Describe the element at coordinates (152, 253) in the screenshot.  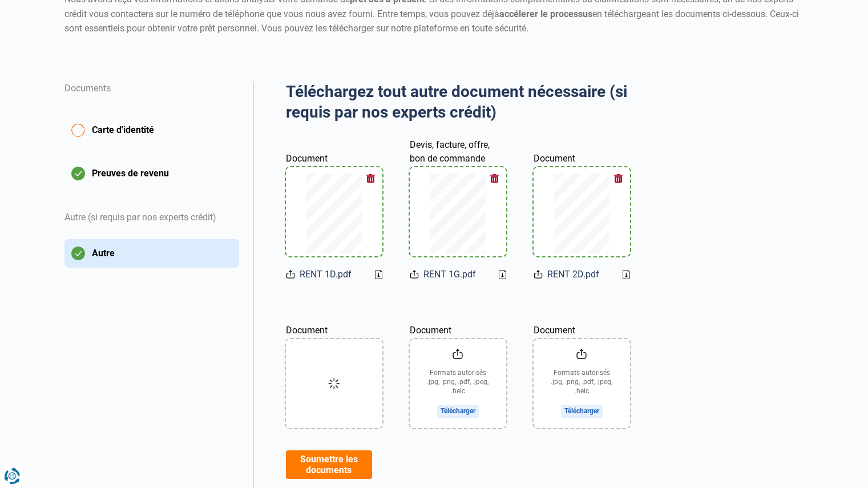
I see `button: Autre` at that location.